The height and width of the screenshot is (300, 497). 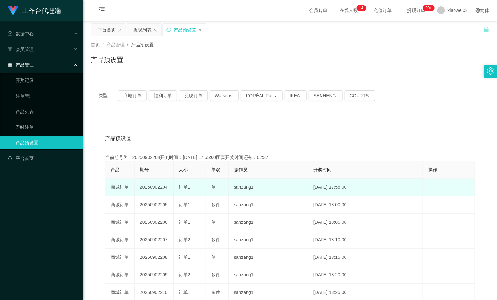 I want to click on p: 4, so click(x=363, y=8).